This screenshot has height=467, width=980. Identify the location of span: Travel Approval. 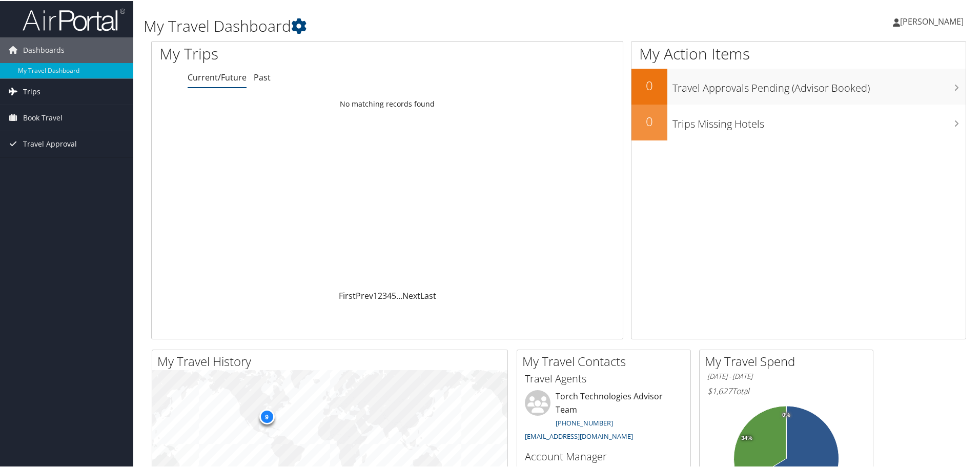
(50, 143).